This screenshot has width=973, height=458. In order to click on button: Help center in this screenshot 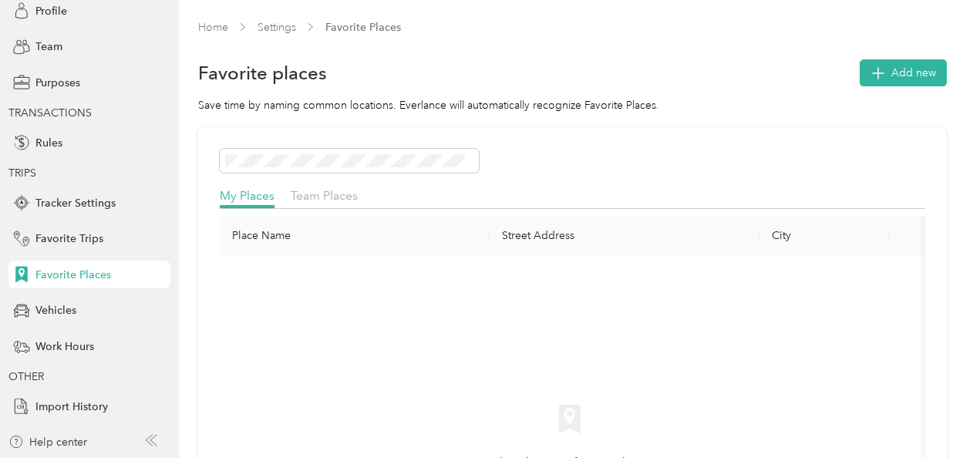, I will do `click(48, 442)`.